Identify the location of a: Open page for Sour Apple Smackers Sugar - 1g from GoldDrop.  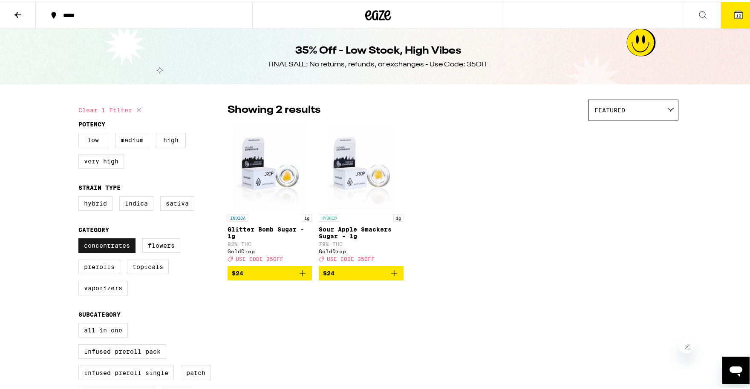
(361, 194).